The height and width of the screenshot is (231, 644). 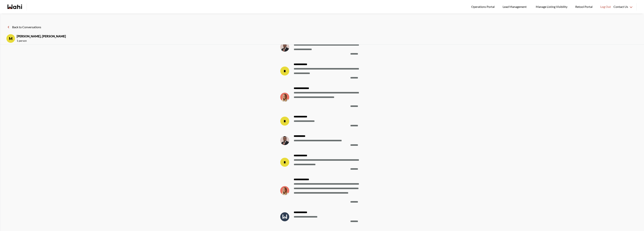 What do you see at coordinates (41, 41) in the screenshot?
I see `span: 1 person` at bounding box center [41, 41].